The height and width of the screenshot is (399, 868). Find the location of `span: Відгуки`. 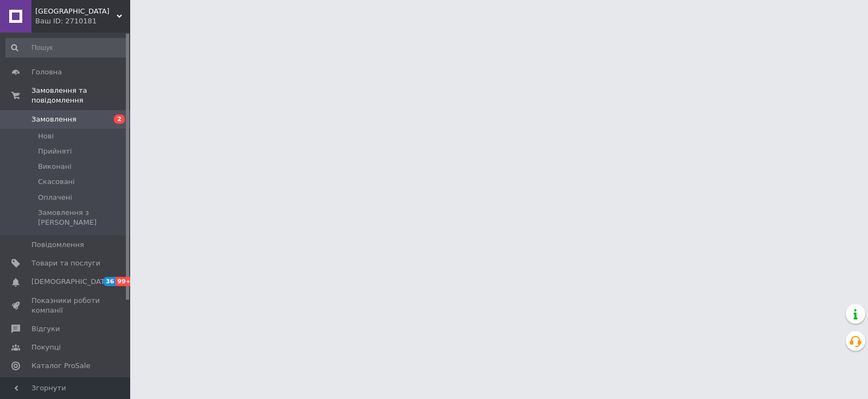

span: Відгуки is located at coordinates (45, 329).